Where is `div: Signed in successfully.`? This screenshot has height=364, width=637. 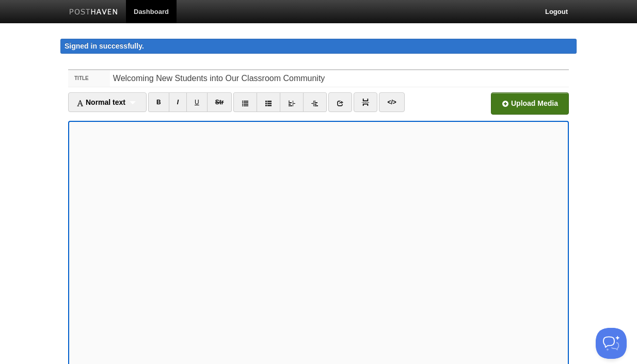
div: Signed in successfully. is located at coordinates (318, 46).